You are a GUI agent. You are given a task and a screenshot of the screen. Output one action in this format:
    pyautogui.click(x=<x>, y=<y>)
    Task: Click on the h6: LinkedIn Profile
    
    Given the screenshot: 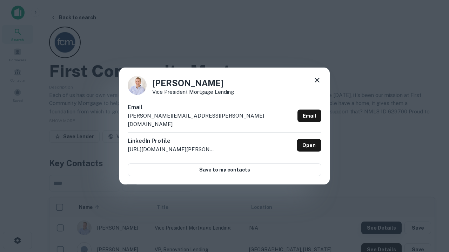 What is the action you would take?
    pyautogui.click(x=171, y=141)
    